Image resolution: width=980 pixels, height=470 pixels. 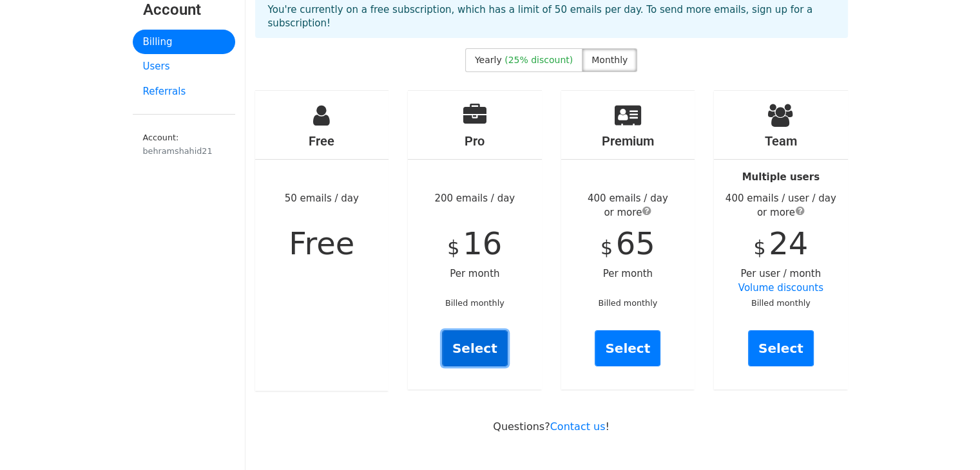 I want to click on h4: Team, so click(x=781, y=141).